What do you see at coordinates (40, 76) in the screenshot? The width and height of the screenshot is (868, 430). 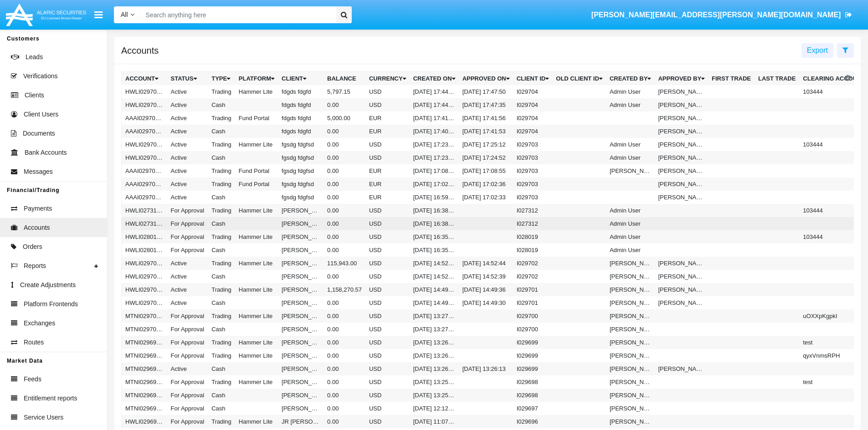 I see `span: Verifications` at bounding box center [40, 76].